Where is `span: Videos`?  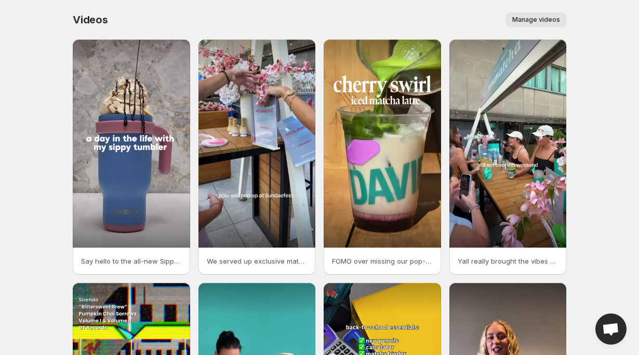
span: Videos is located at coordinates (90, 20).